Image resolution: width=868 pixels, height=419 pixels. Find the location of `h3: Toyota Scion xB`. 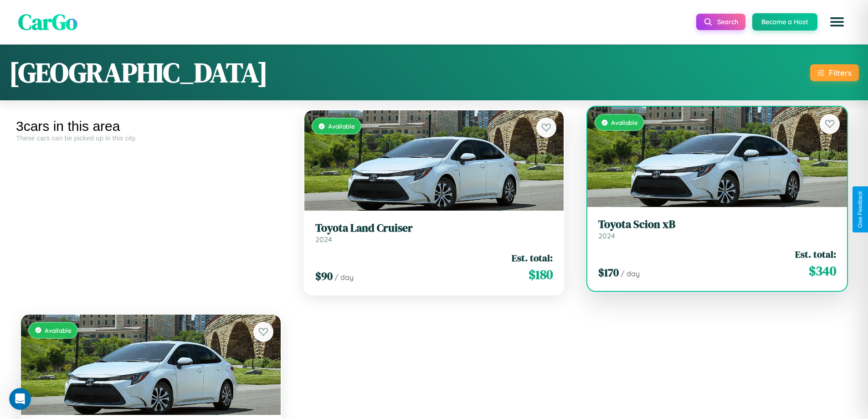

h3: Toyota Scion xB is located at coordinates (717, 225).